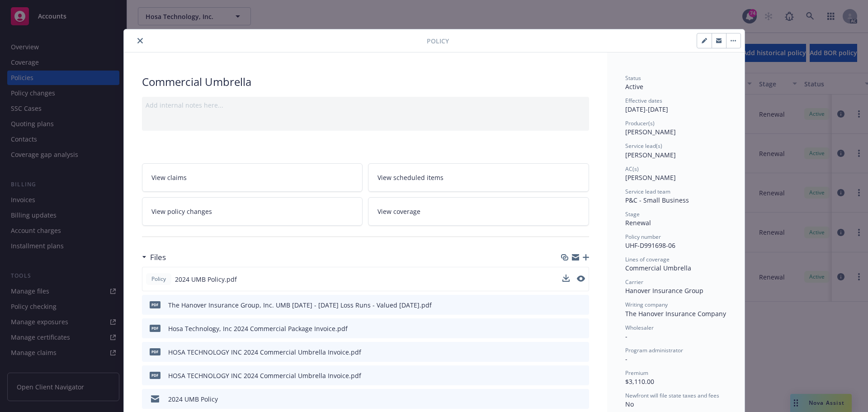 The height and width of the screenshot is (412, 868). Describe the element at coordinates (258, 329) in the screenshot. I see `div: Hosa Technology, Inc 2024 Commercial Package Invoice.pdf` at that location.